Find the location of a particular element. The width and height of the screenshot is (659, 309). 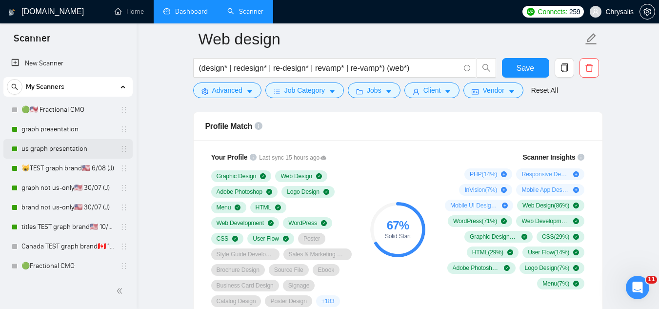

span: smiley reaction is located at coordinates (193, 218).